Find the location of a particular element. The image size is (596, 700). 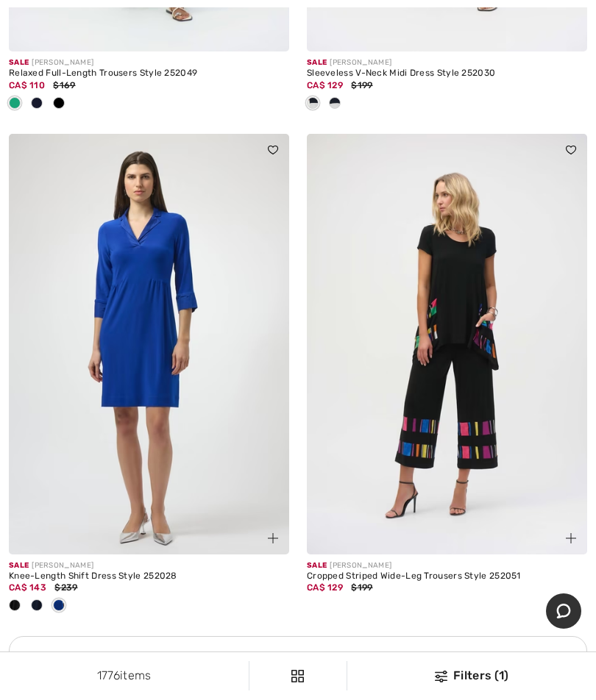

div: Relaxed Full-Length Trousers Style 252049 is located at coordinates (149, 74).